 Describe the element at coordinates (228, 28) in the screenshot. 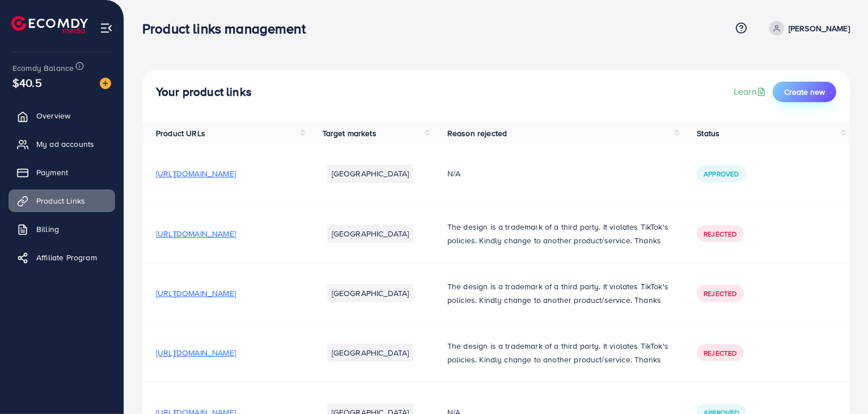

I see `h3: Product links management` at that location.